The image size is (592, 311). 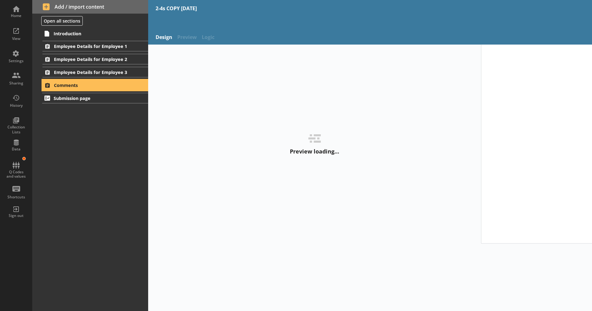 What do you see at coordinates (90, 85) in the screenshot?
I see `li: Comments` at bounding box center [90, 85].